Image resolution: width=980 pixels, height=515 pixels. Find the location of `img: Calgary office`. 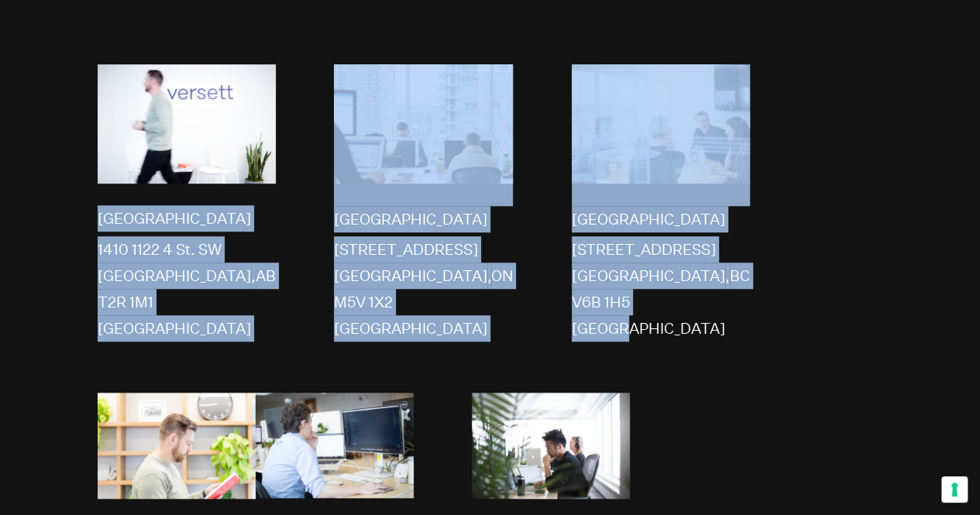

img: Calgary office is located at coordinates (187, 123).